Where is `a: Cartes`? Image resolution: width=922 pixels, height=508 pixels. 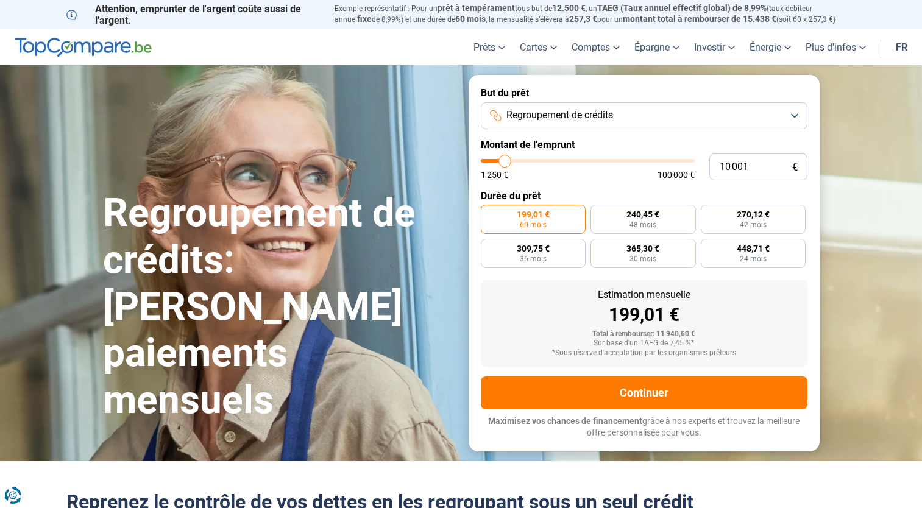
a: Cartes is located at coordinates (538, 47).